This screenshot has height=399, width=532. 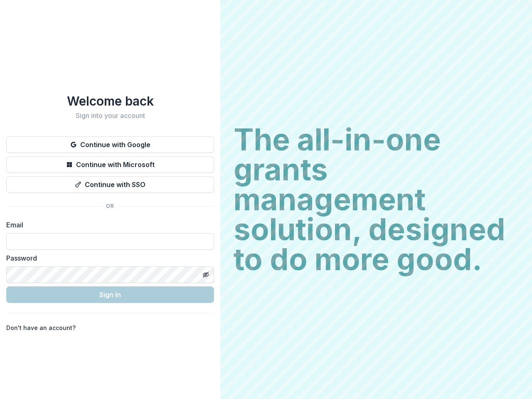 What do you see at coordinates (110, 294) in the screenshot?
I see `button: Sign In` at bounding box center [110, 294].